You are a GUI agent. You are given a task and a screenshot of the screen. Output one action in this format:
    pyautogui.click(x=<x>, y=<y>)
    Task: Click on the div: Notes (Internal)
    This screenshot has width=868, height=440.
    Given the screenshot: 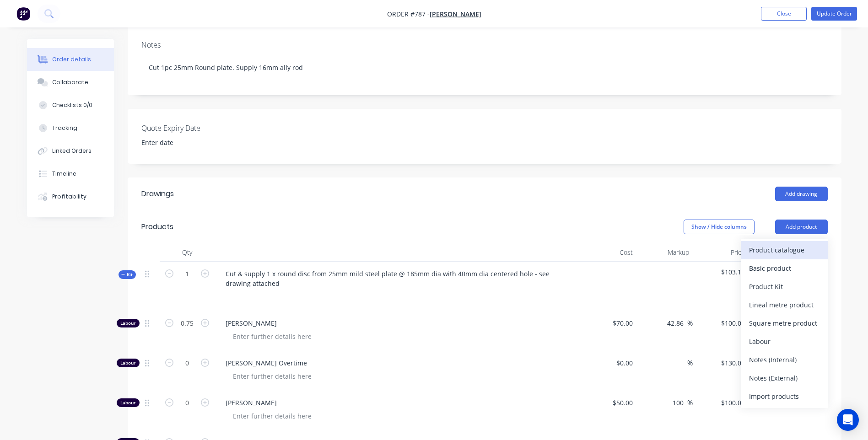 What is the action you would take?
    pyautogui.click(x=785, y=359)
    